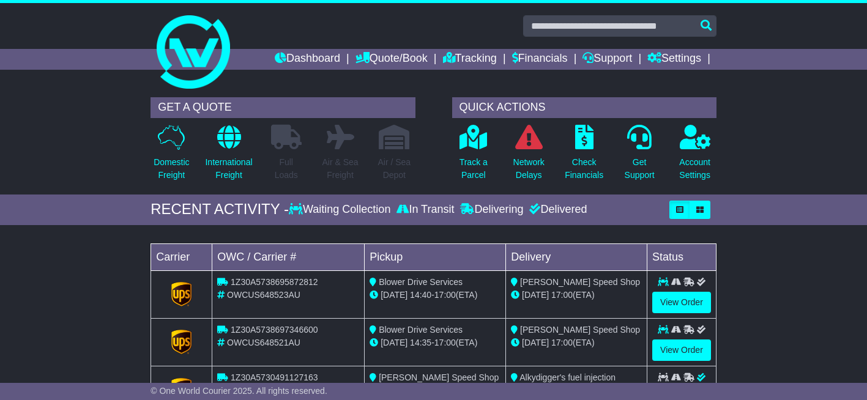 Image resolution: width=867 pixels, height=400 pixels. What do you see at coordinates (264, 342) in the screenshot?
I see `span: OWCUS648521AU` at bounding box center [264, 342].